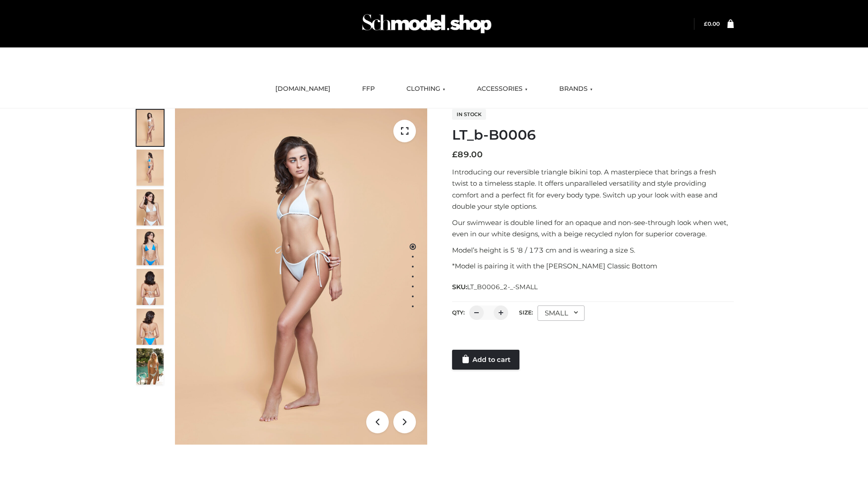  What do you see at coordinates (502, 89) in the screenshot?
I see `a: ACCESSORIES` at bounding box center [502, 89].